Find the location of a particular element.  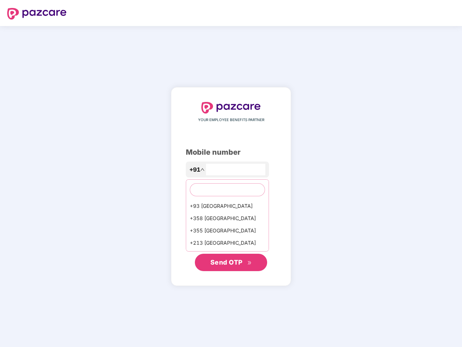

span: +91 is located at coordinates (195, 170).